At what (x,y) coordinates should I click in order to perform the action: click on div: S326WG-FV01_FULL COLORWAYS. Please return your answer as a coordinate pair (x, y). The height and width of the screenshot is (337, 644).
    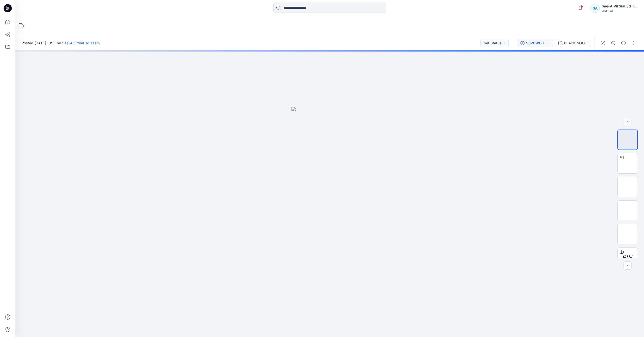
    Looking at the image, I should click on (538, 43).